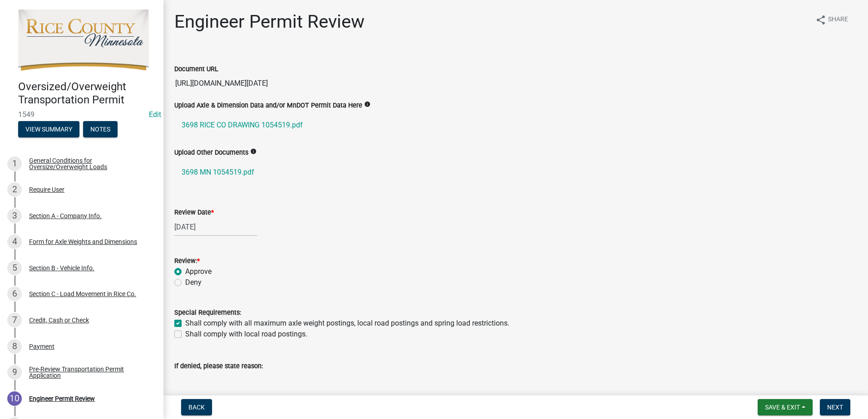 The image size is (868, 419). I want to click on div: 1, so click(15, 164).